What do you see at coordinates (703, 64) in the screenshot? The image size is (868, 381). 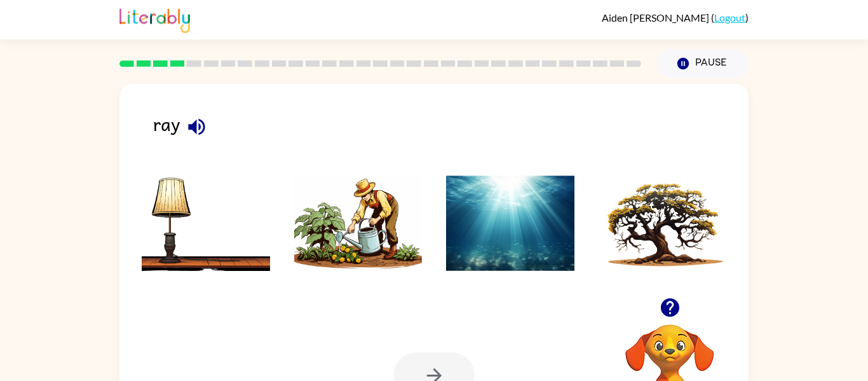 I see `button: Pause` at bounding box center [703, 64].